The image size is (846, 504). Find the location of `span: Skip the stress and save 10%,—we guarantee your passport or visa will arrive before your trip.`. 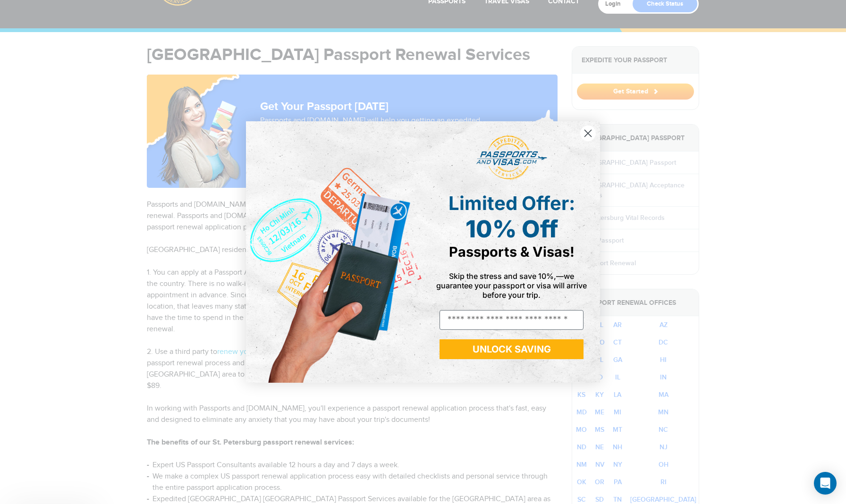

span: Skip the stress and save 10%,—we guarantee your passport or visa will arrive before your trip. is located at coordinates (512, 285).